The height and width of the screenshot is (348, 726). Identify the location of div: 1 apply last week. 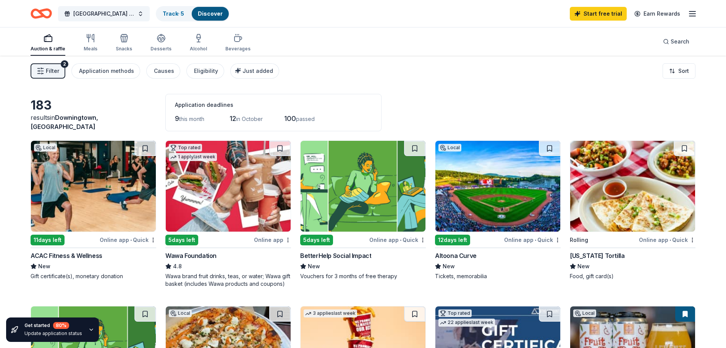
(193, 157).